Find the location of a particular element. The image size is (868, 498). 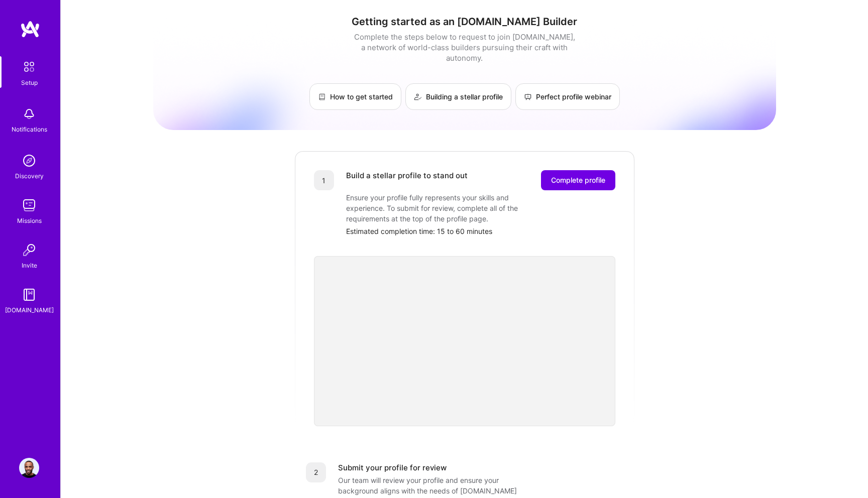

div: Missions is located at coordinates (29, 221).